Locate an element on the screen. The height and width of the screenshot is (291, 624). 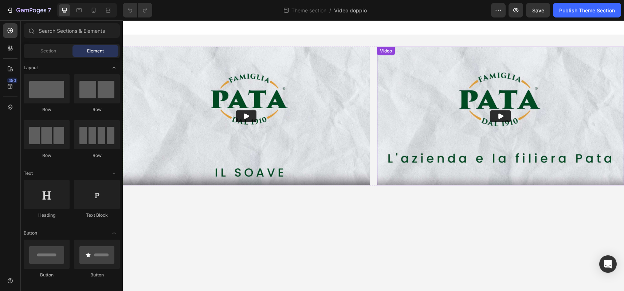
div: Heading is located at coordinates (47, 215).